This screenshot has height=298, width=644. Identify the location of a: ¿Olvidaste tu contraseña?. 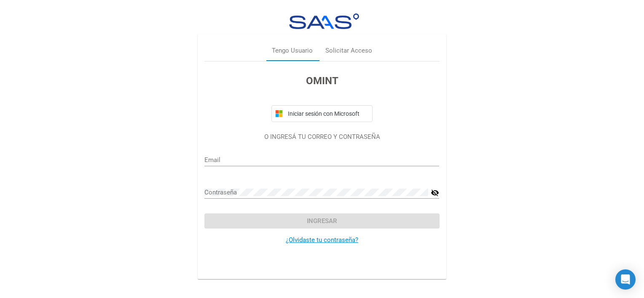
(322, 240).